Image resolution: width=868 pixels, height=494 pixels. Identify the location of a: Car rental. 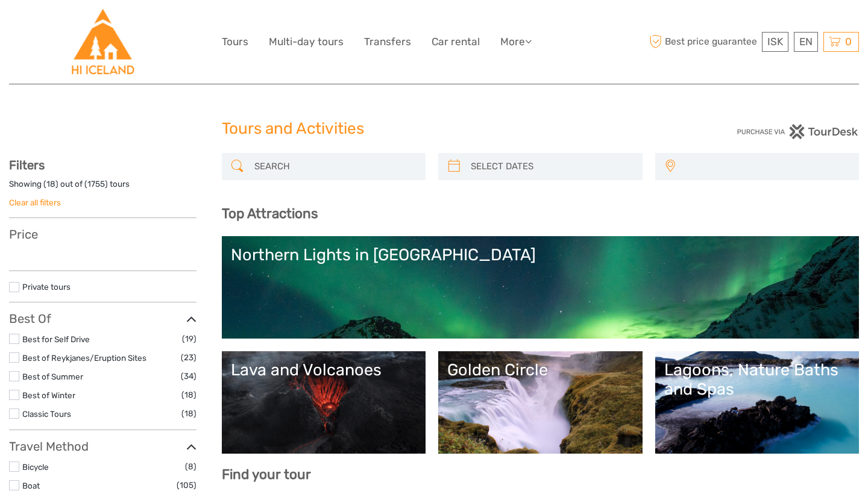
(456, 42).